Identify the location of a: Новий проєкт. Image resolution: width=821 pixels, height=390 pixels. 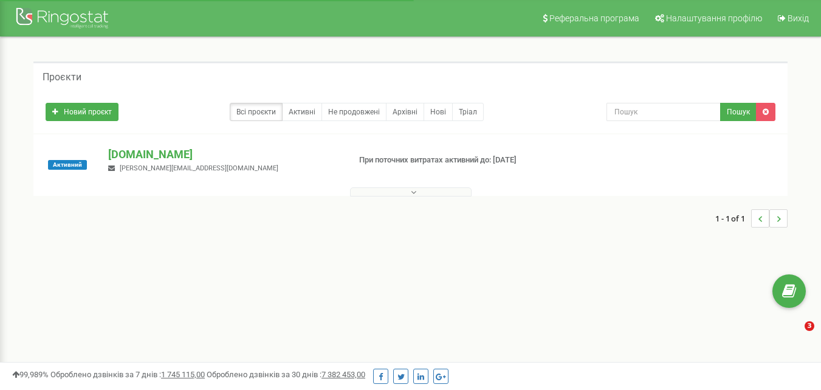
(82, 112).